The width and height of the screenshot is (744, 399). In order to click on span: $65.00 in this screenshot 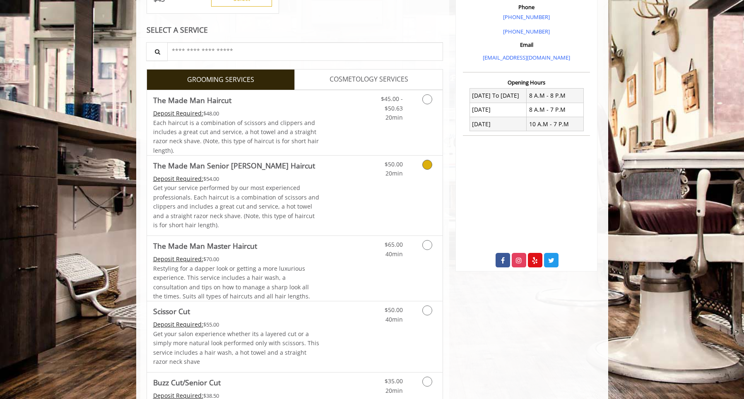, I will do `click(394, 244)`.